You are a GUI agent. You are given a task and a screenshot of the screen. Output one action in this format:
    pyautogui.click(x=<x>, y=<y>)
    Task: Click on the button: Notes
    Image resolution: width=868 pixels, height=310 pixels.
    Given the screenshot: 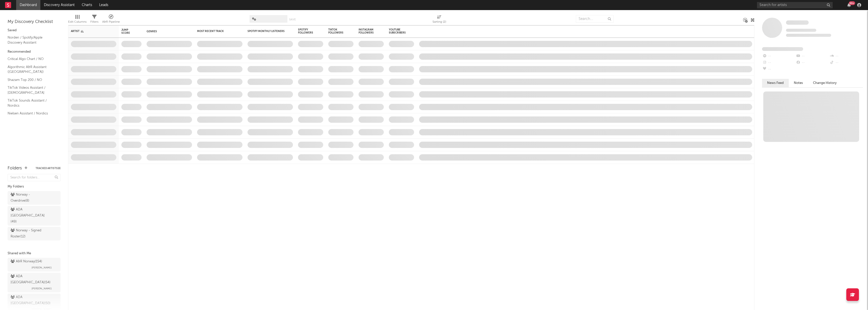 What is the action you would take?
    pyautogui.click(x=798, y=83)
    